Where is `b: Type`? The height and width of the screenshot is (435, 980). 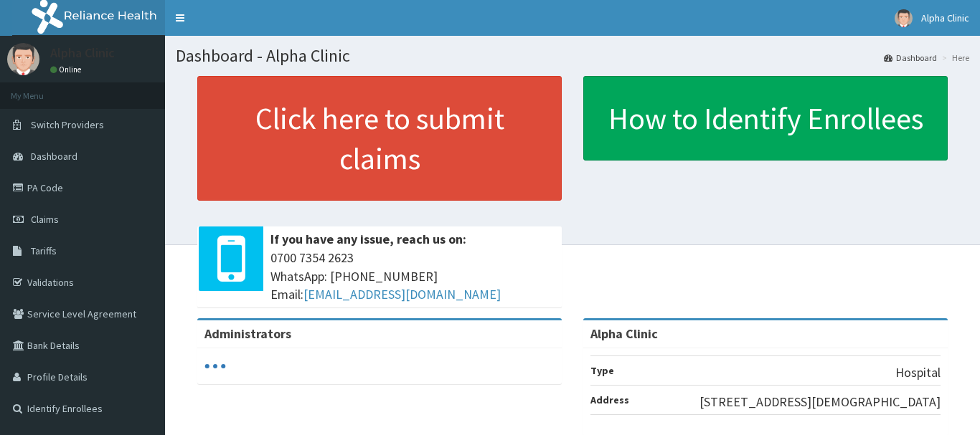
b: Type is located at coordinates (602, 370).